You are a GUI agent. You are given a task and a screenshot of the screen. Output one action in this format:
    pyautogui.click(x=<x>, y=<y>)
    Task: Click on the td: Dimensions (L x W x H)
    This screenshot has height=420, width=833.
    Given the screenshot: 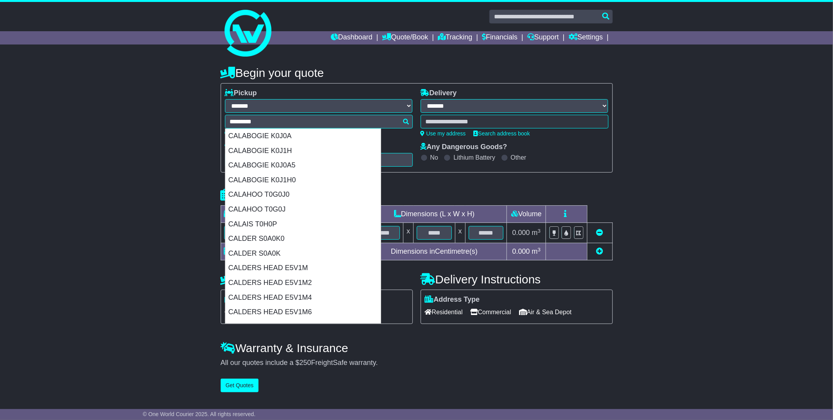 What is the action you would take?
    pyautogui.click(x=434, y=214)
    